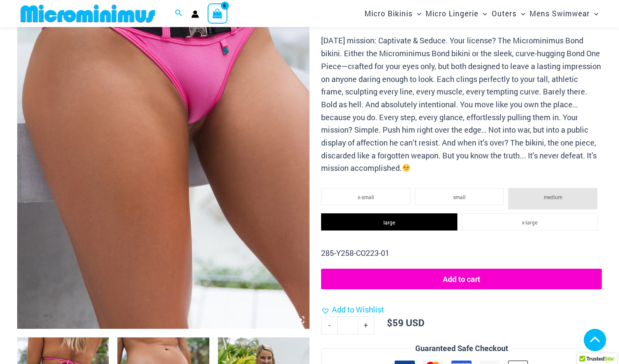 This screenshot has width=619, height=364. I want to click on a: Add to Wishlist, so click(353, 310).